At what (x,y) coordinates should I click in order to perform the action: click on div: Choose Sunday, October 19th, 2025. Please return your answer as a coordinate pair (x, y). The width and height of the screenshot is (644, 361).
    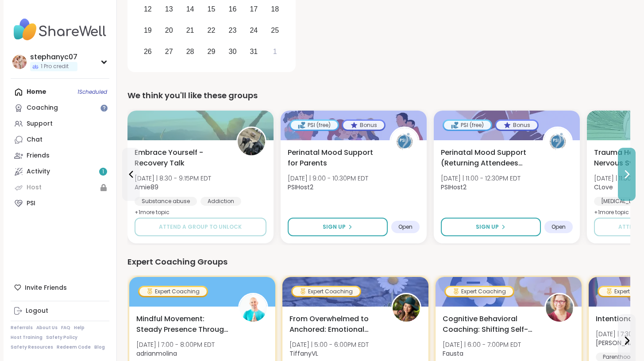
    Looking at the image, I should click on (148, 30).